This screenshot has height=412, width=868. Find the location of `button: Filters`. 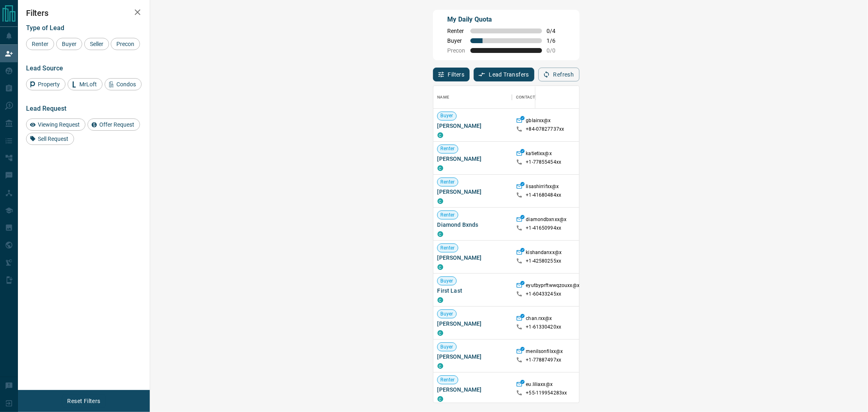

button: Filters is located at coordinates (451, 75).